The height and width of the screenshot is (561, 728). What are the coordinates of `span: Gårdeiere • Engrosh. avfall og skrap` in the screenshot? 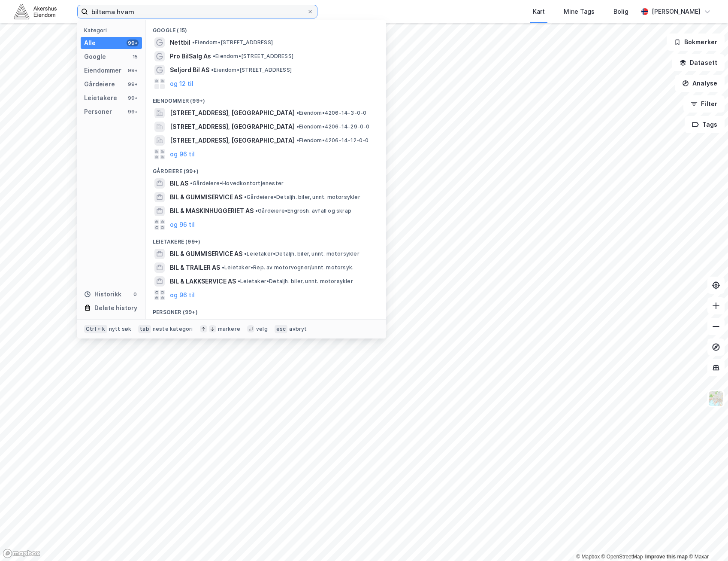 It's located at (303, 211).